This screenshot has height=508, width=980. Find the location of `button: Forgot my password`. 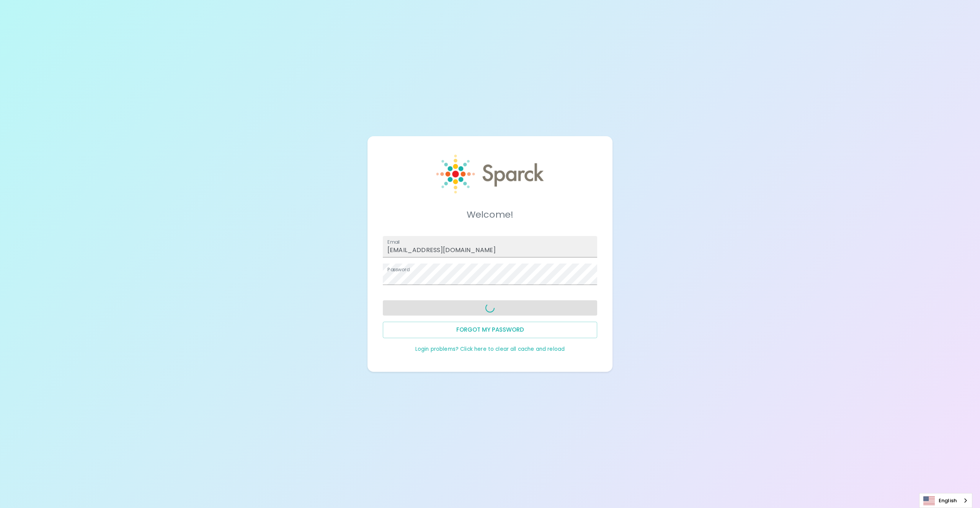

button: Forgot my password is located at coordinates (490, 330).